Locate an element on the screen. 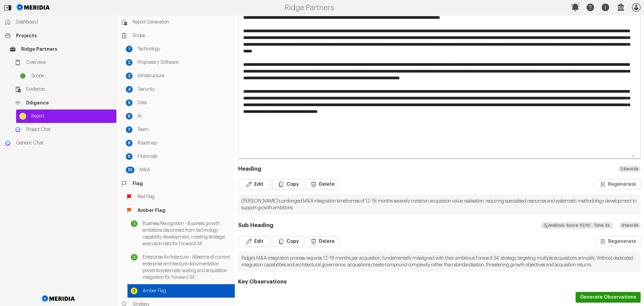 This screenshot has height=306, width=644. div: 24 words is located at coordinates (629, 169).